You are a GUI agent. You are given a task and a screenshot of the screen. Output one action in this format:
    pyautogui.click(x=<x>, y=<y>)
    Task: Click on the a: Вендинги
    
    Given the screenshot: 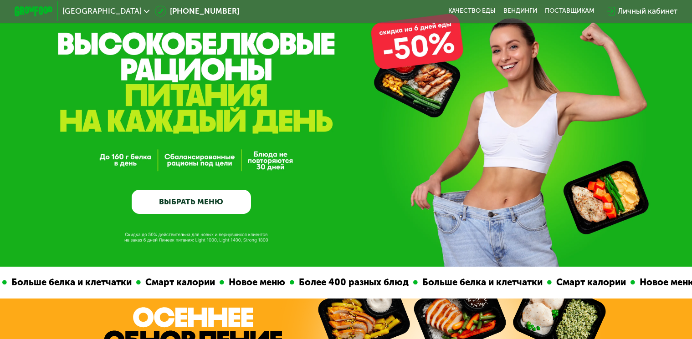 What is the action you would take?
    pyautogui.click(x=520, y=11)
    